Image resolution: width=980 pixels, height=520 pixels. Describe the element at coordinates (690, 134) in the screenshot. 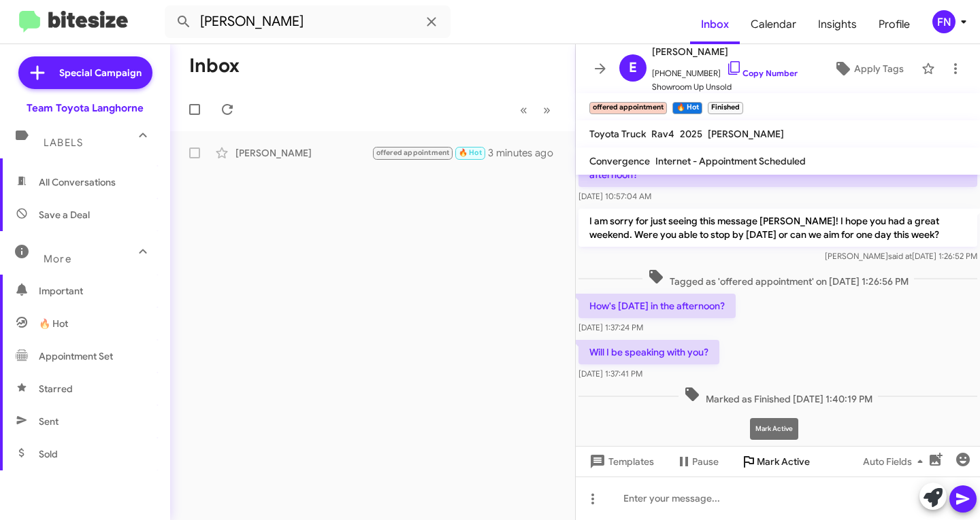

I see `span: 2025` at that location.